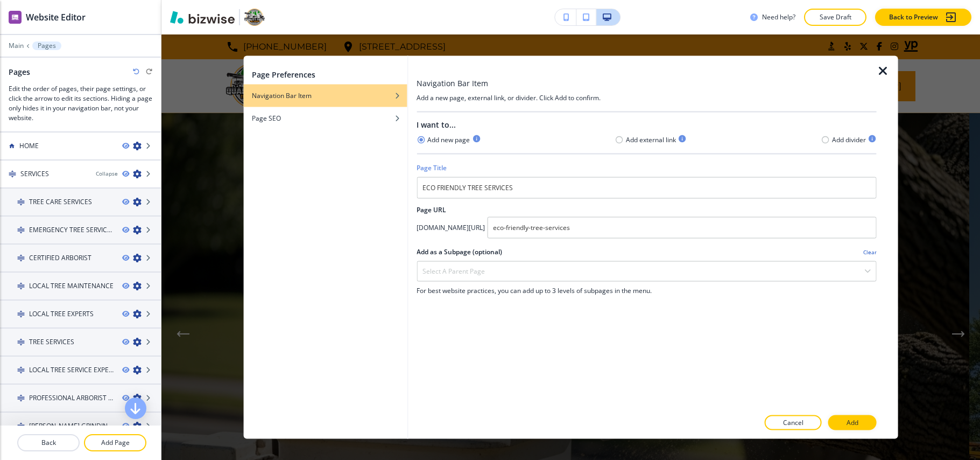 The height and width of the screenshot is (460, 980). What do you see at coordinates (49, 442) in the screenshot?
I see `p: Back` at bounding box center [49, 442].